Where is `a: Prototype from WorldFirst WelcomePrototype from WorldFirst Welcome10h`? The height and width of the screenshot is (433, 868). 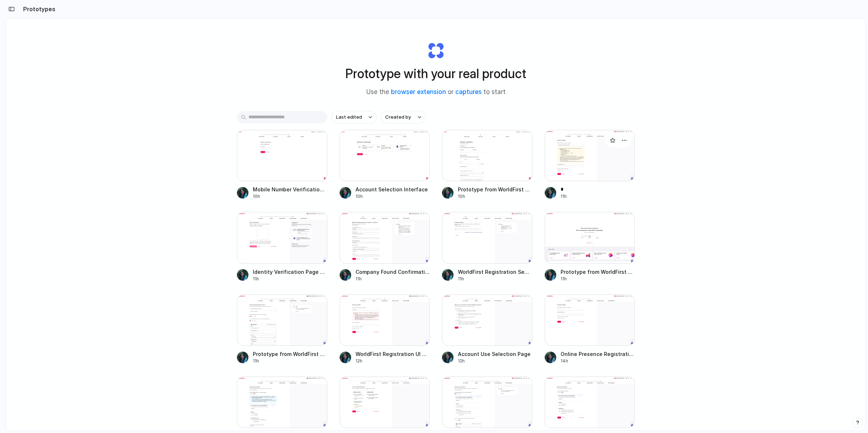 a: Prototype from WorldFirst WelcomePrototype from WorldFirst Welcome10h is located at coordinates (487, 165).